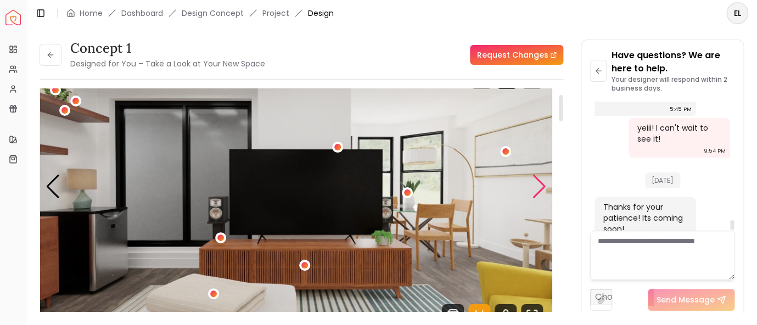  Describe the element at coordinates (167, 64) in the screenshot. I see `small: Designed for You – Take a Look at Your New Space` at that location.